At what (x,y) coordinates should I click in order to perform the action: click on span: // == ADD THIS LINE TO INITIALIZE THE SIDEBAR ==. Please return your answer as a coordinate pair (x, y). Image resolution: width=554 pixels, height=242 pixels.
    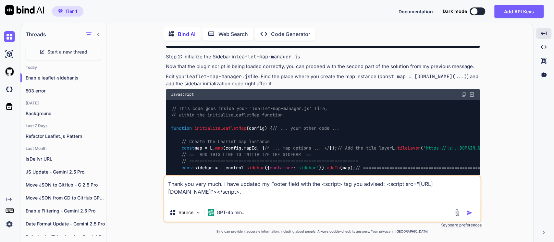
    Looking at the image, I should click on (246, 155).